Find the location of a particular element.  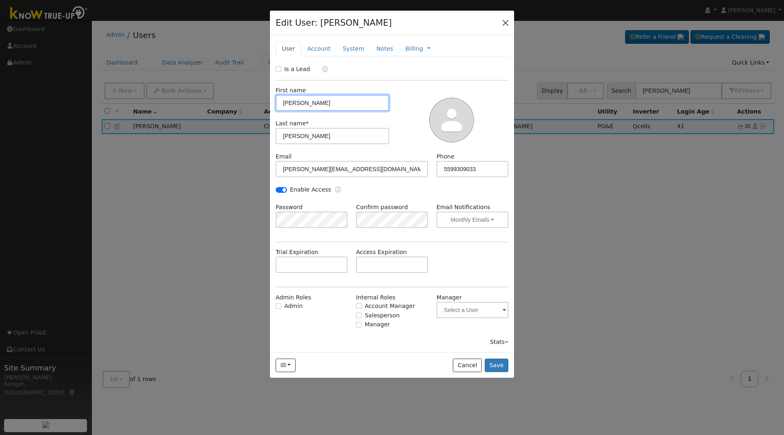

button: Monthly Emails is located at coordinates (472, 220).